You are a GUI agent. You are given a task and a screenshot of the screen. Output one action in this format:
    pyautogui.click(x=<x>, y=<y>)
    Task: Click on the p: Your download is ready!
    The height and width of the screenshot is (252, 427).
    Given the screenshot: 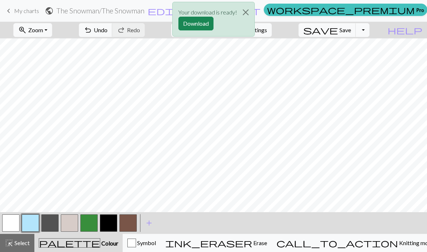 What is the action you would take?
    pyautogui.click(x=208, y=12)
    